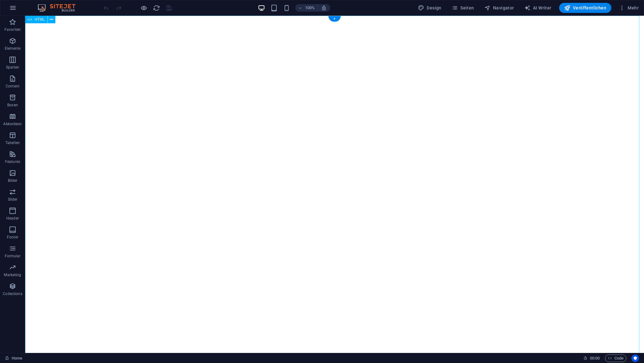 This screenshot has height=363, width=644. I want to click on span: Seiten, so click(463, 8).